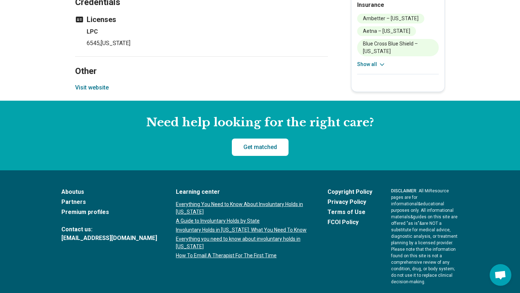 This screenshot has width=520, height=293. What do you see at coordinates (242, 192) in the screenshot?
I see `a: Learning center` at bounding box center [242, 192].